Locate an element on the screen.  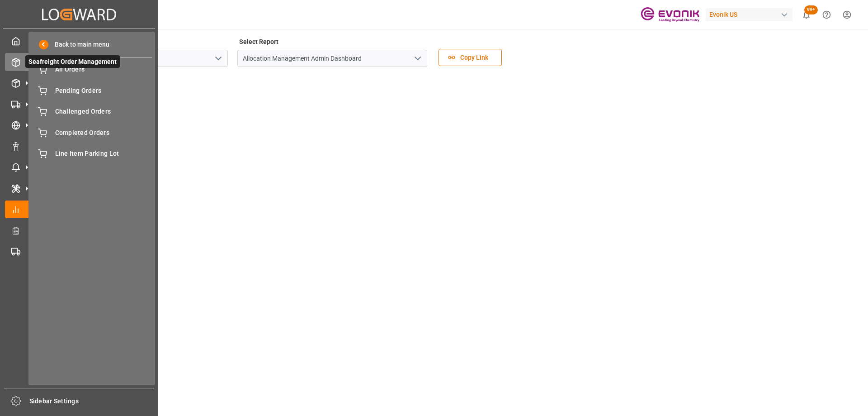
a: Line Item Parking Lot is located at coordinates (92, 154).